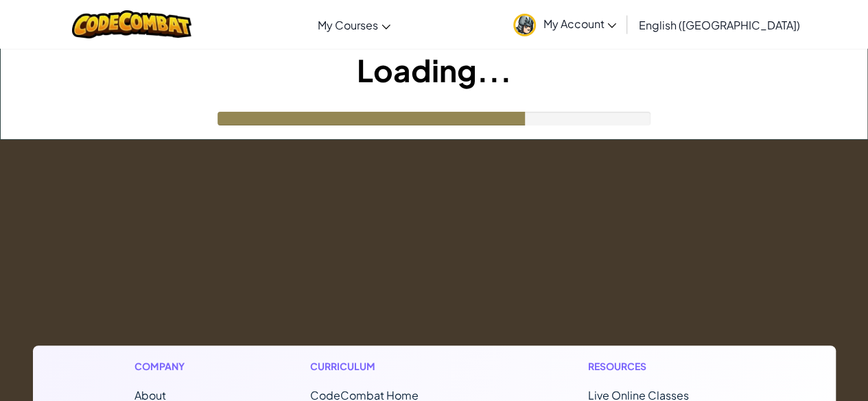  What do you see at coordinates (166, 366) in the screenshot?
I see `h1: Company` at bounding box center [166, 366].